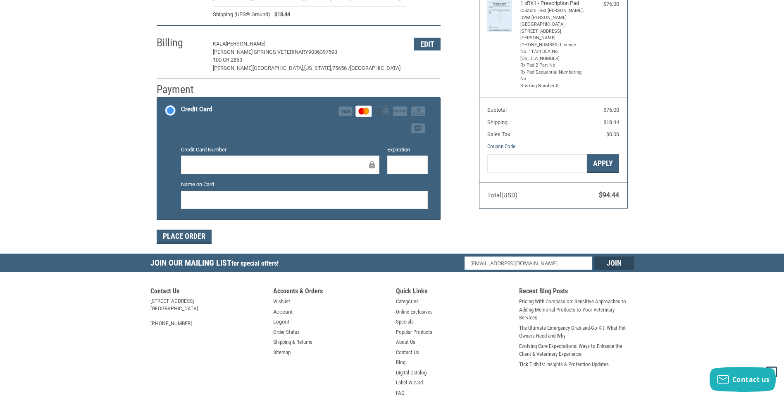 Image resolution: width=784 pixels, height=398 pixels. I want to click on a: Account, so click(283, 312).